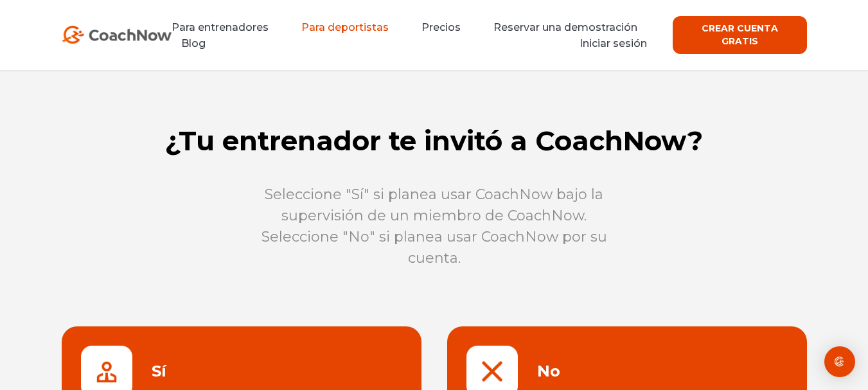 The height and width of the screenshot is (390, 868). Describe the element at coordinates (434, 226) in the screenshot. I see `font: Seleccione "Sí" si planea usar CoachNow bajo la supervisión de un miembro de CoachNow. Seleccione...` at that location.